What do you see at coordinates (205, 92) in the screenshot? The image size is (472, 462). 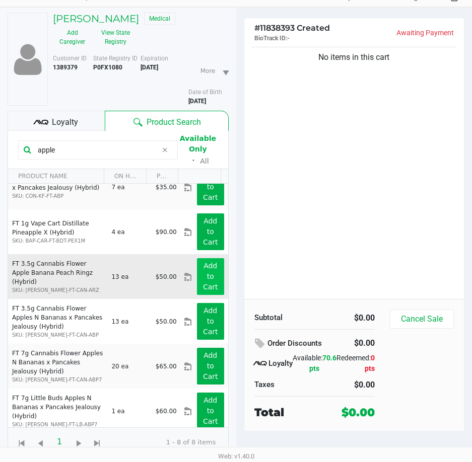 I see `span: Date of Birth` at bounding box center [205, 92].